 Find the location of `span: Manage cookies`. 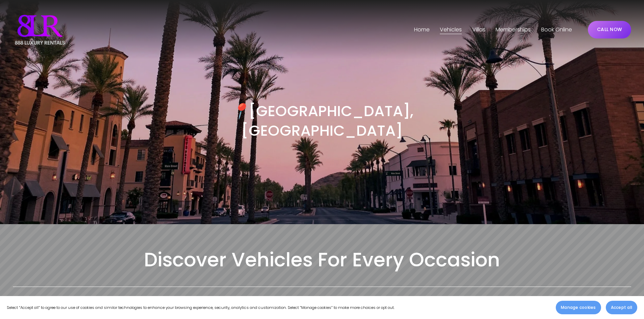

span: Manage cookies is located at coordinates (578, 307).